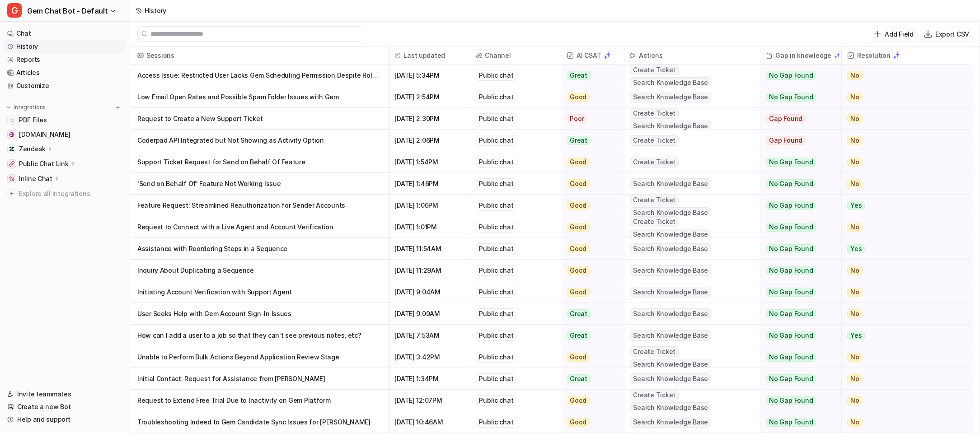 The height and width of the screenshot is (433, 980). Describe the element at coordinates (260, 76) in the screenshot. I see `p: Access Issue: Restricted User Lacks Gem Scheduling Permission Despite Role Assig` at that location.